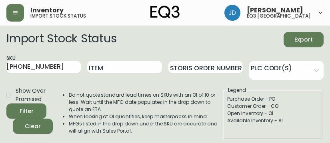 Image resolution: width=330 pixels, height=143 pixels. I want to click on span: Show Over Promised, so click(31, 95).